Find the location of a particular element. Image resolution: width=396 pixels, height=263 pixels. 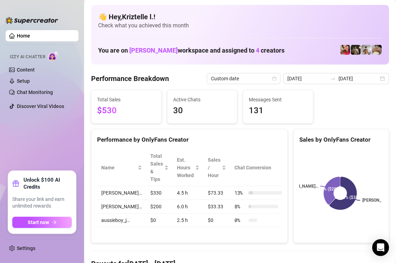

strong: Unlock $100 AI Credits is located at coordinates (48, 183).